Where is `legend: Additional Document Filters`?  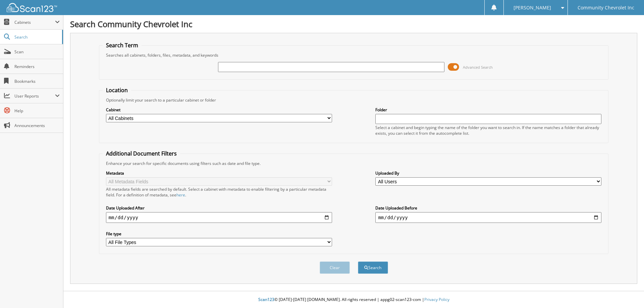 legend: Additional Document Filters is located at coordinates (142, 153).